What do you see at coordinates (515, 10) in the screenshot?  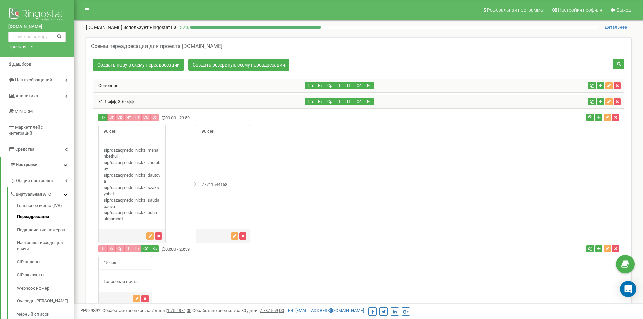 I see `span: Реферальная программа` at bounding box center [515, 10].